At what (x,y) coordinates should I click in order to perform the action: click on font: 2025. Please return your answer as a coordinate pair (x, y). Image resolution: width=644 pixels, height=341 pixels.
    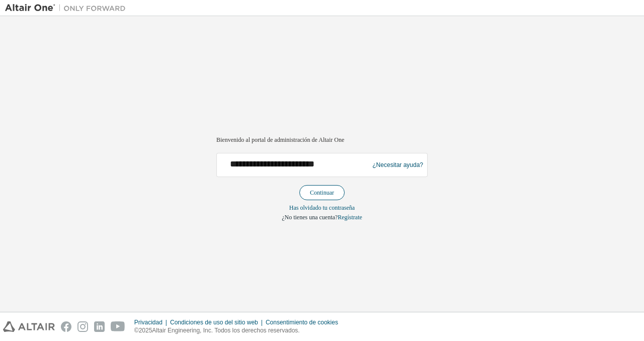
    Looking at the image, I should click on (145, 331).